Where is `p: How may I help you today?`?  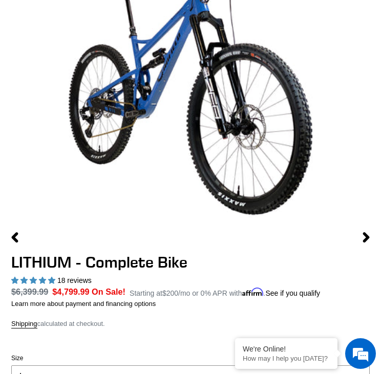
p: How may I help you today? is located at coordinates (286, 358).